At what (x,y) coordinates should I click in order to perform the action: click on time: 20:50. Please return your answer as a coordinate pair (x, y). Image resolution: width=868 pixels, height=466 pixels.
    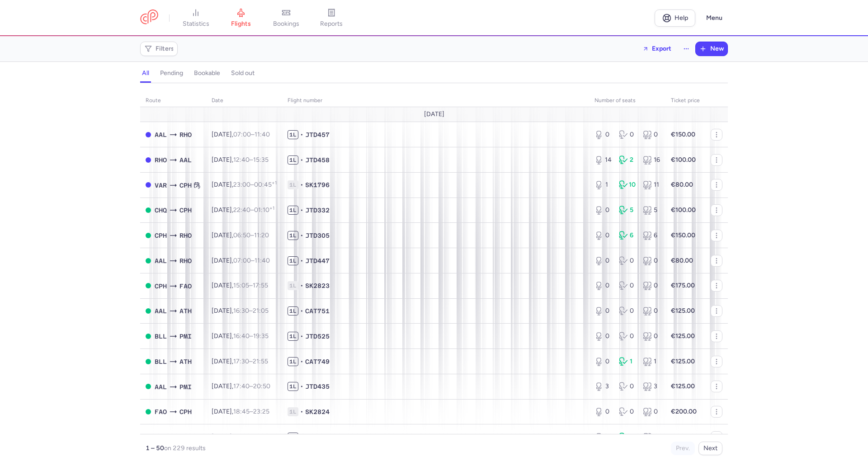
    Looking at the image, I should click on (262, 386).